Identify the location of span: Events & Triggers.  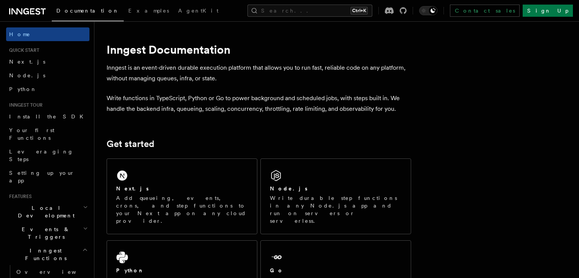
(45, 233).